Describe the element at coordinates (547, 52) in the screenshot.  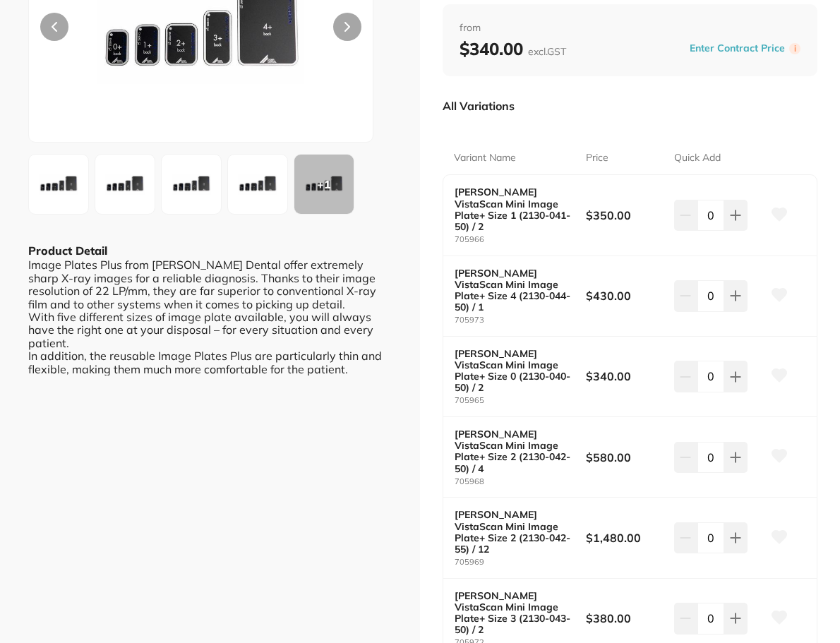
I see `span: excl. GST` at that location.